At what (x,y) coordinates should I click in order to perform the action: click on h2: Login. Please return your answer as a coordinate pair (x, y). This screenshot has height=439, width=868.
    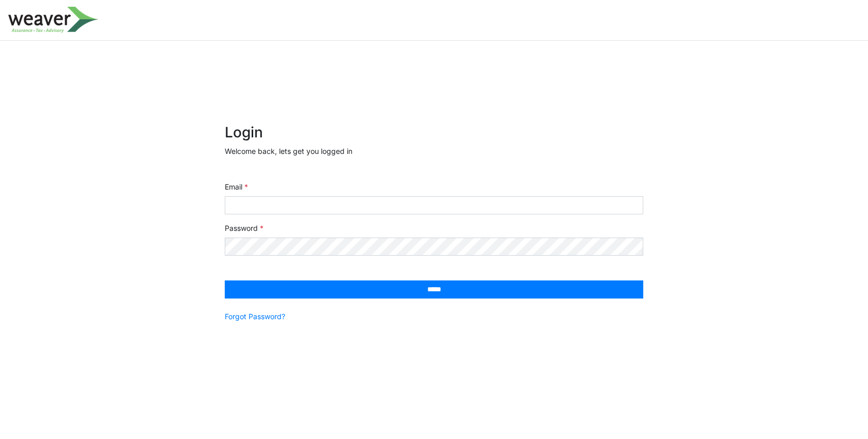
    Looking at the image, I should click on (434, 133).